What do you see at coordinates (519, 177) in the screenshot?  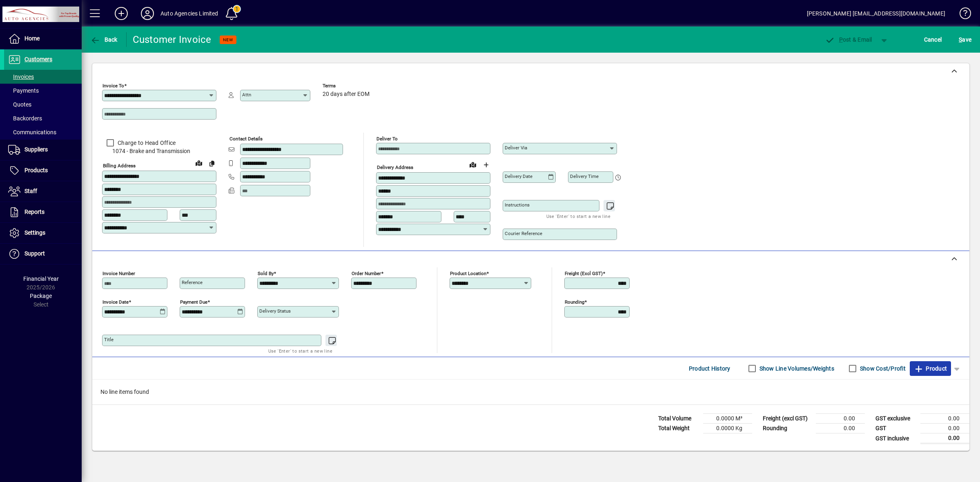 I see `mat-label: Delivery date` at bounding box center [519, 177].